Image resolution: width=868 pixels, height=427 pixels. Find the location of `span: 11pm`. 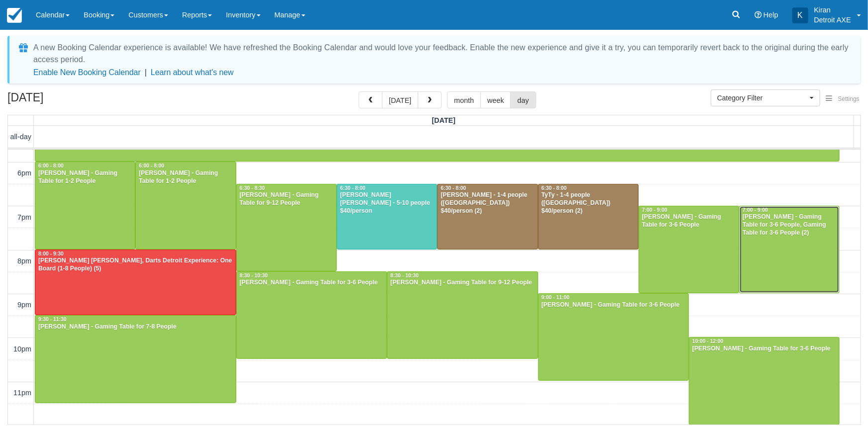

span: 11pm is located at coordinates (23, 393).